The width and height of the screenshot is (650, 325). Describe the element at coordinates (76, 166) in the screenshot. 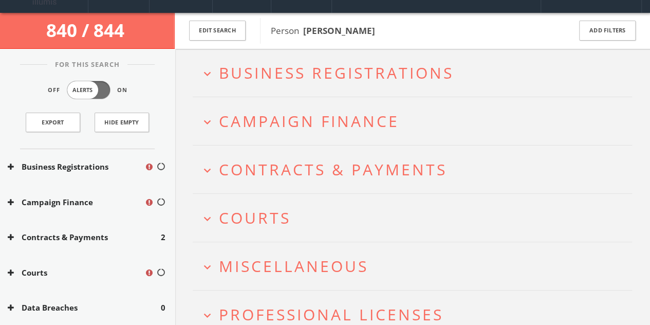

I see `button: Business Registrations` at that location.